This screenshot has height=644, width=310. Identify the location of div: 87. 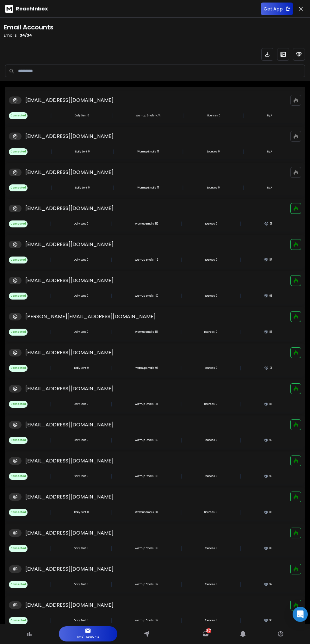
(268, 260).